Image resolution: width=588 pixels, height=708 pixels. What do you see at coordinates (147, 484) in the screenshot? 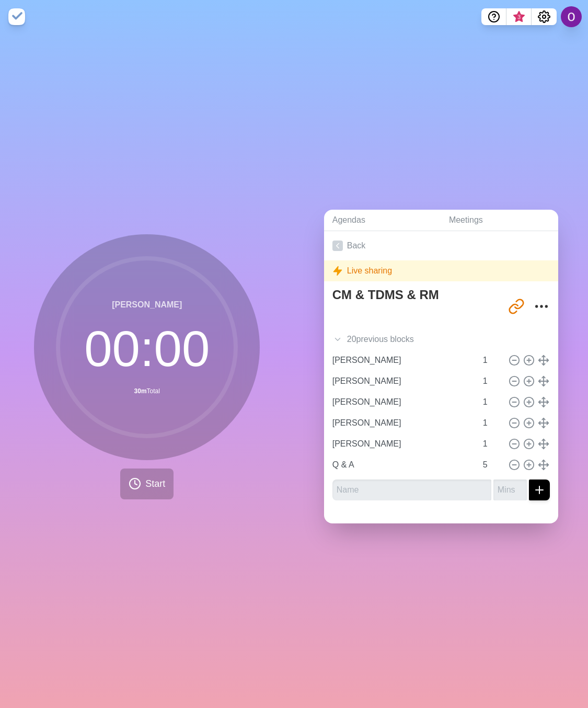
I see `button: Start` at bounding box center [147, 484].